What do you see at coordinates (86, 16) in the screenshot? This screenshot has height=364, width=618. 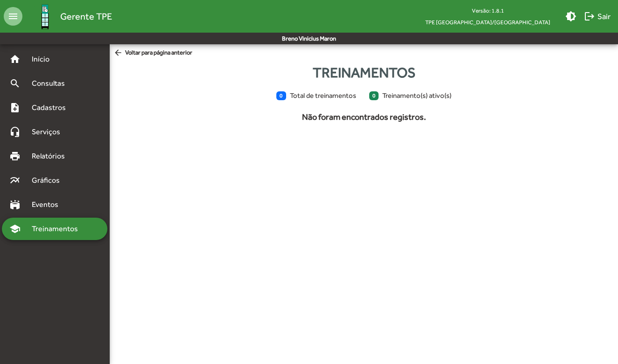 I see `span: Gerente TPE` at bounding box center [86, 16].